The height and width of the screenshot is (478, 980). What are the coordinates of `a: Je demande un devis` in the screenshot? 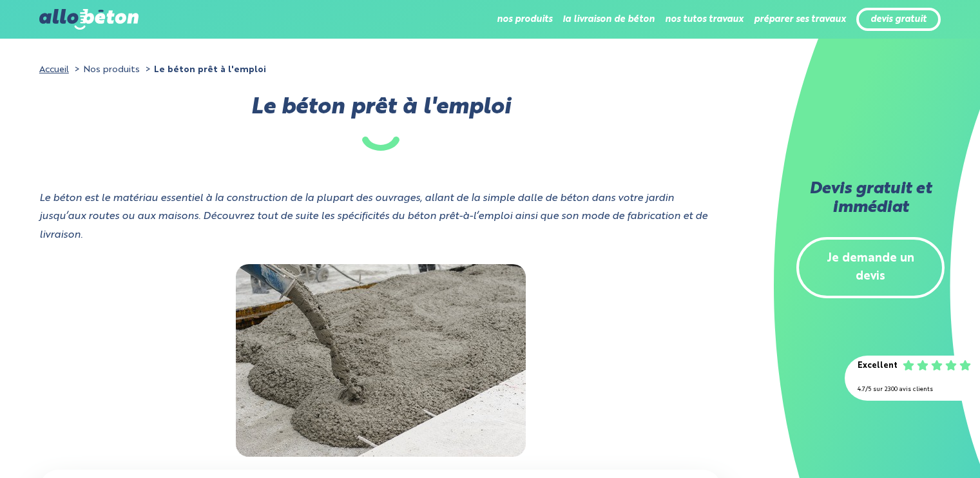 It's located at (870, 269).